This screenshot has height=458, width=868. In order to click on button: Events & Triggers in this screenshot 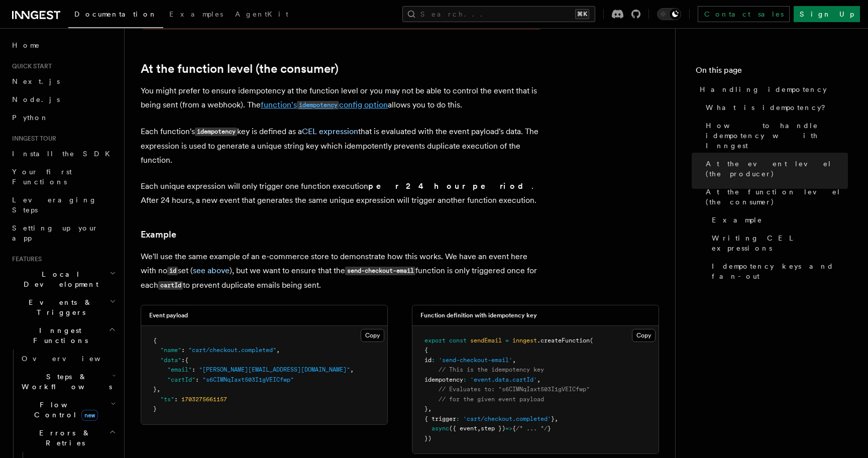, I will do `click(63, 307)`.